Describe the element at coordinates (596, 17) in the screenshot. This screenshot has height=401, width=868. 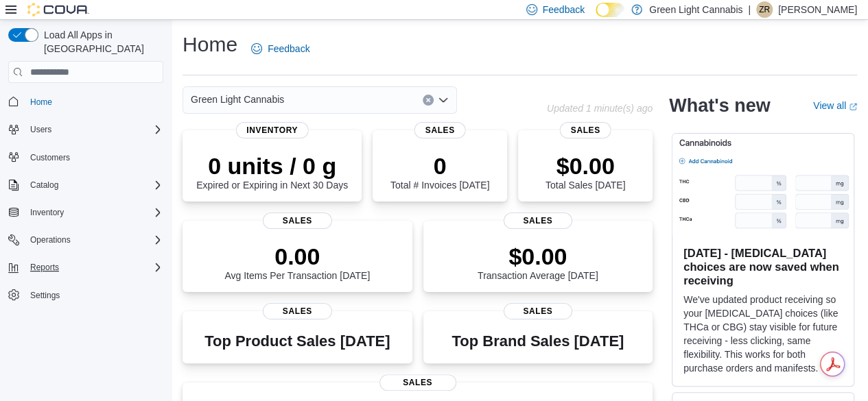
I see `span: Dark Mode` at that location.